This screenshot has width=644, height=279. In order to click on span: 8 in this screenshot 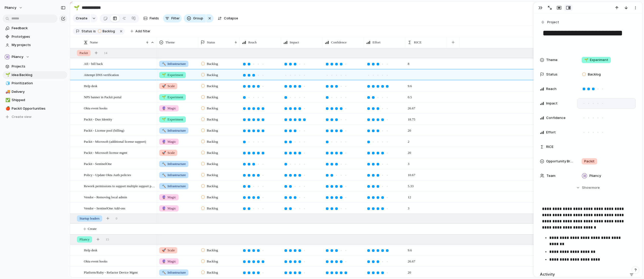, I will do `click(409, 62)`.